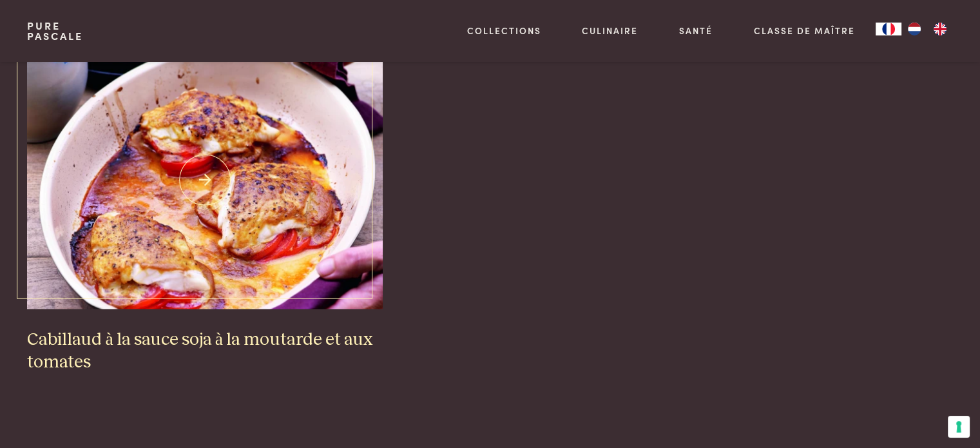 This screenshot has width=980, height=448. Describe the element at coordinates (55, 31) in the screenshot. I see `a: PurePascale` at that location.